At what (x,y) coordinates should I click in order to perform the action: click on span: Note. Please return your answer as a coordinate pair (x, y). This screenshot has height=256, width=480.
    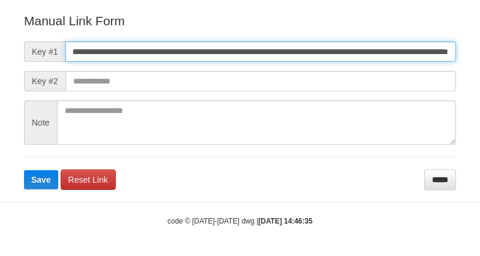
    Looking at the image, I should click on (40, 122).